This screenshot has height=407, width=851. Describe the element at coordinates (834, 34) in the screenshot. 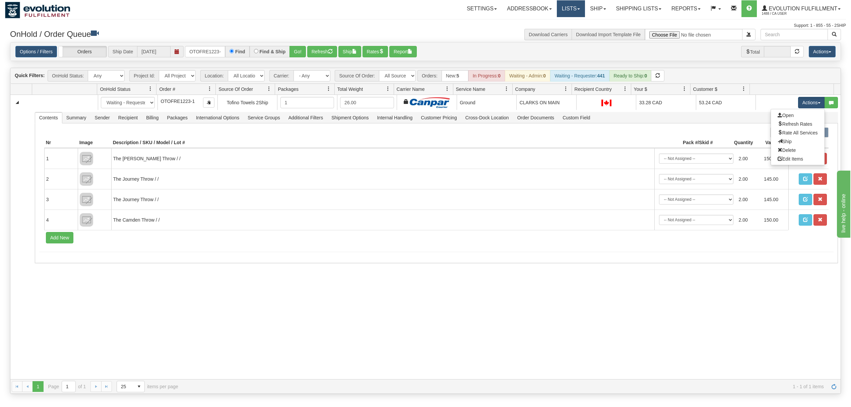

I see `button: Search` at that location.